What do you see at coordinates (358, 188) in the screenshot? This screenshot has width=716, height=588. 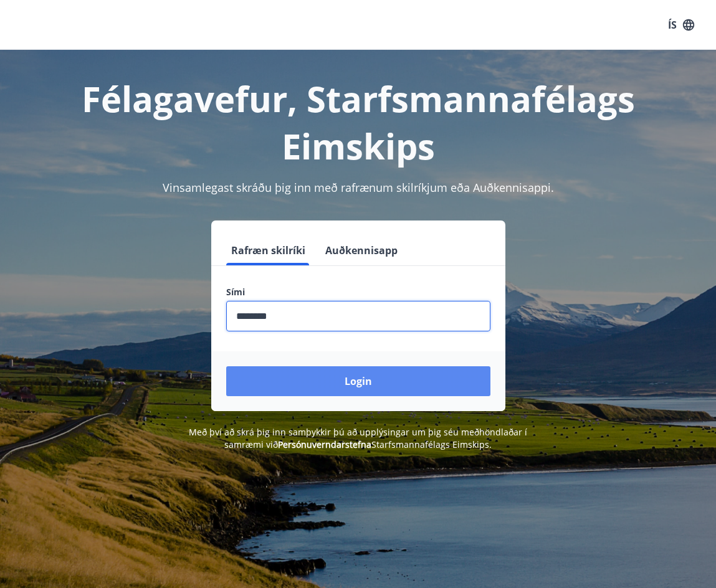 I see `span: Vinsamlegast skráðu þig inn með rafrænum skilríkjum eða Auðkennisappi.` at bounding box center [358, 188].